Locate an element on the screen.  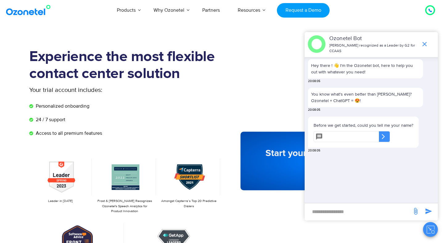
a: Request a Demo is located at coordinates (303, 10).